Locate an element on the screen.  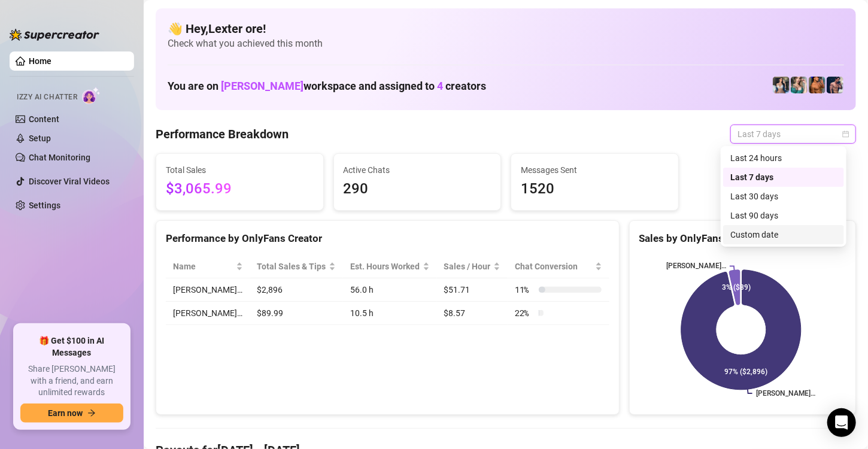
td: 56.0 h is located at coordinates (389, 290).